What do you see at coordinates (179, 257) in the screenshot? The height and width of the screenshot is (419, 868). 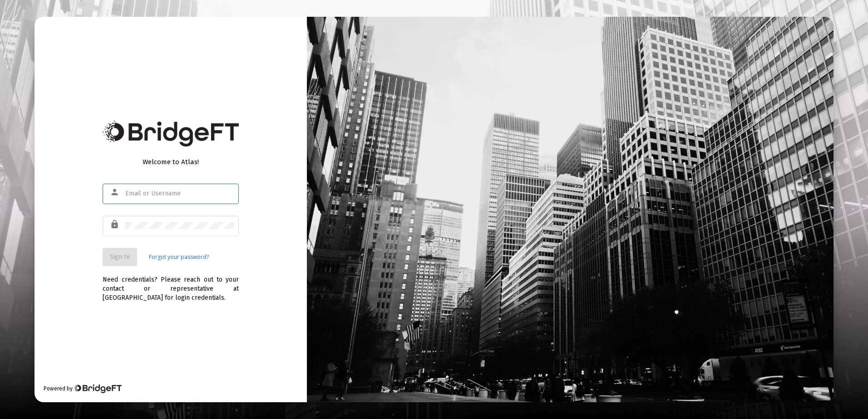 I see `a: Forgot your password?` at bounding box center [179, 257].